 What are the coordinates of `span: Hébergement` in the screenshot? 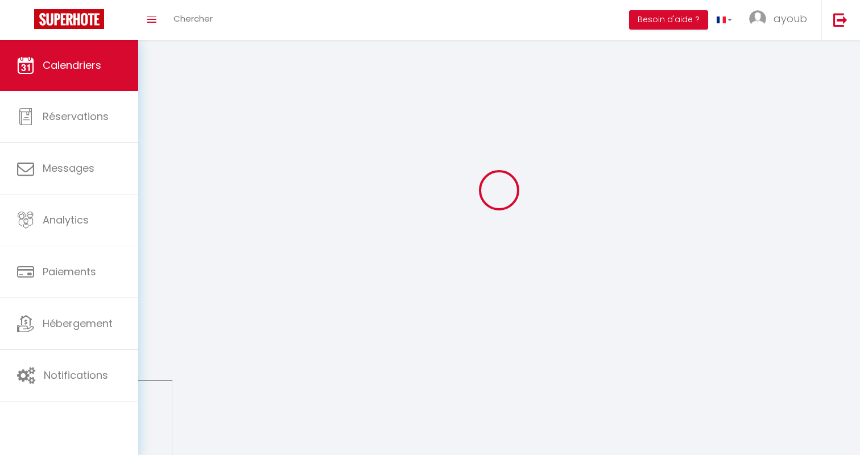 It's located at (77, 323).